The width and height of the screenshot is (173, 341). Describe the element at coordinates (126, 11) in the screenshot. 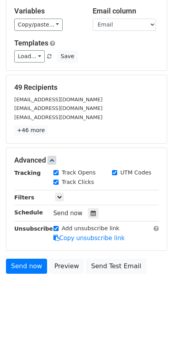

I see `h5: Email column` at that location.